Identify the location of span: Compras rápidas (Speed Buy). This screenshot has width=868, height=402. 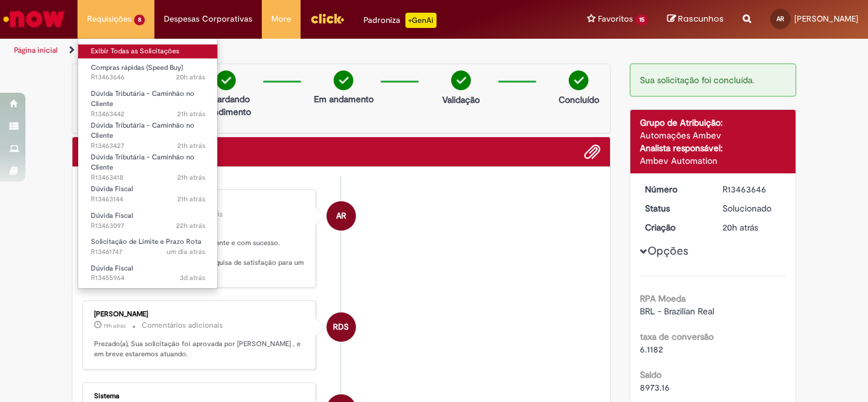
(137, 68).